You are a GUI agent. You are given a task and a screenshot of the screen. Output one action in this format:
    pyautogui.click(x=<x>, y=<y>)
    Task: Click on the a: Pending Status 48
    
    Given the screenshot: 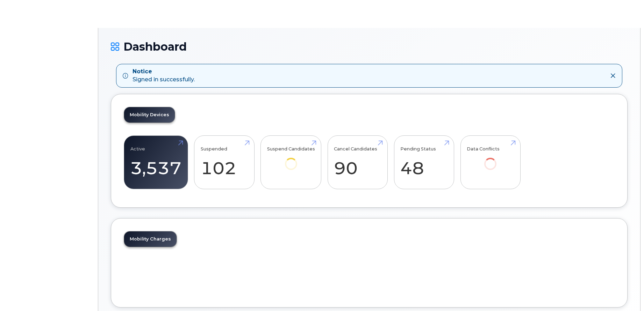 What is the action you would take?
    pyautogui.click(x=424, y=163)
    